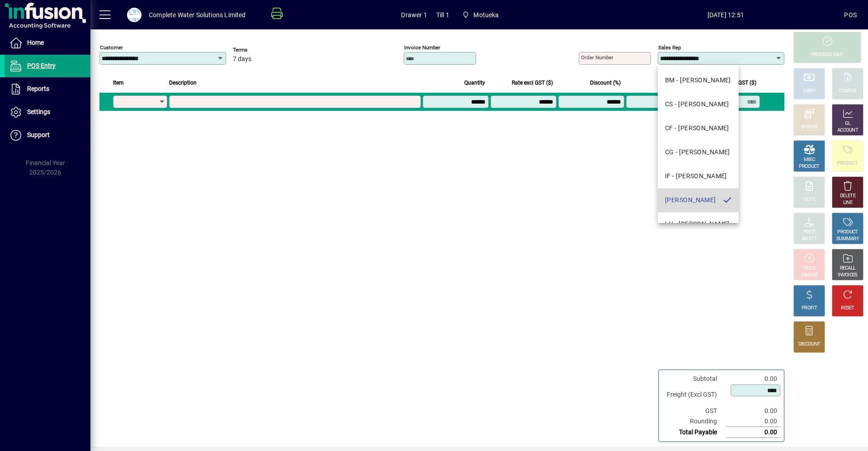 This screenshot has width=868, height=451. What do you see at coordinates (810, 239) in the screenshot?
I see `div: SELECT` at bounding box center [810, 239].